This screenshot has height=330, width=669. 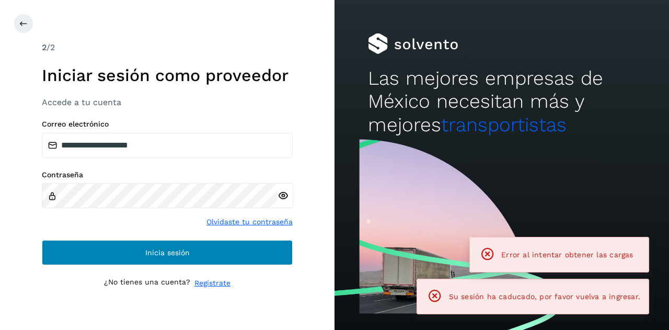 I want to click on h1: Iniciar sesión como proveedor, so click(x=167, y=75).